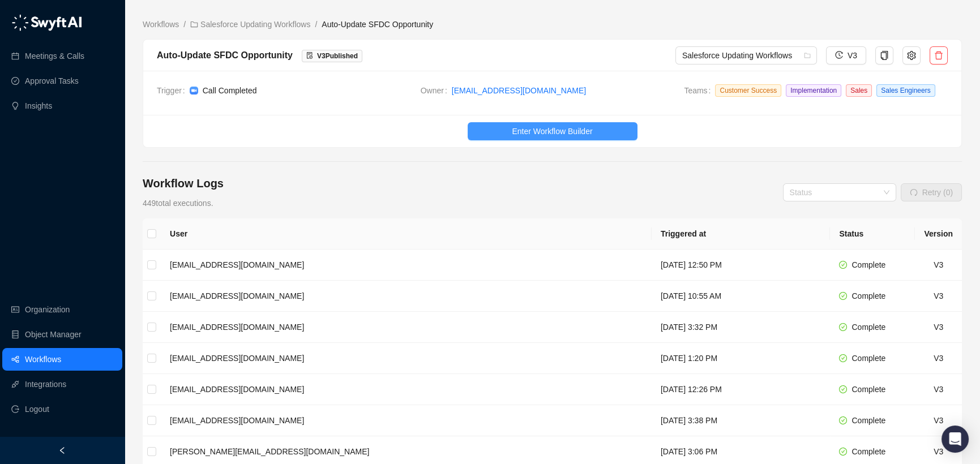 The image size is (980, 464). Describe the element at coordinates (852, 55) in the screenshot. I see `span: V3` at that location.